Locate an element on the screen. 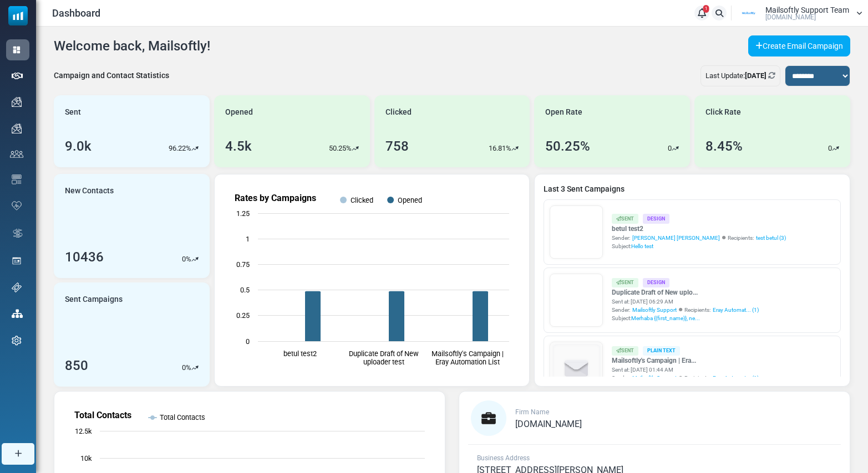 The width and height of the screenshot is (868, 473). a: betul test2 is located at coordinates (699, 229).